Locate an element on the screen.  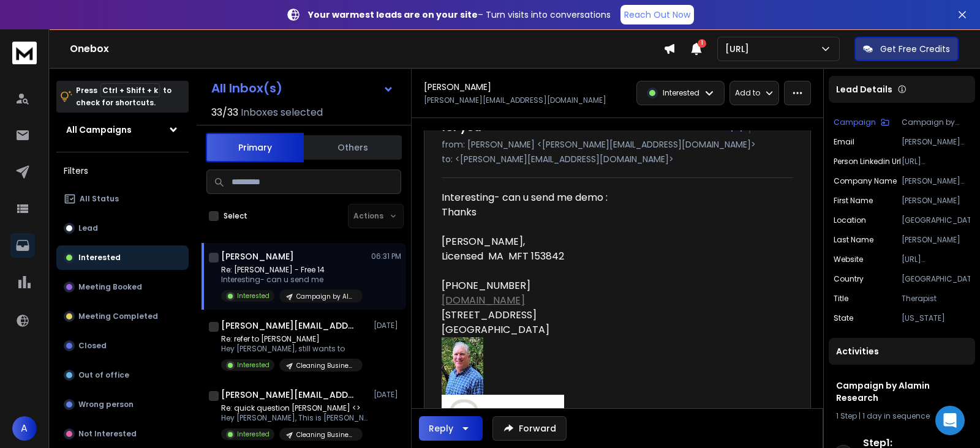
span: 1 is located at coordinates (702, 43).